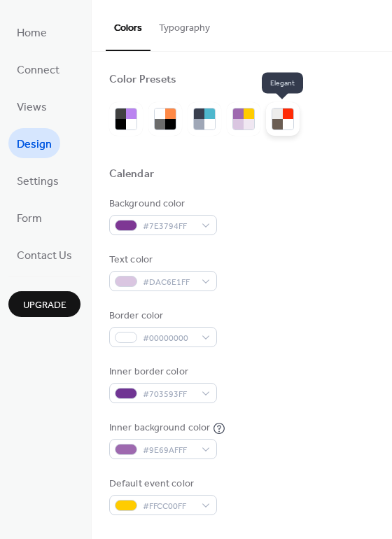 The height and width of the screenshot is (539, 392). What do you see at coordinates (44, 254) in the screenshot?
I see `a: Contact Us` at bounding box center [44, 254].